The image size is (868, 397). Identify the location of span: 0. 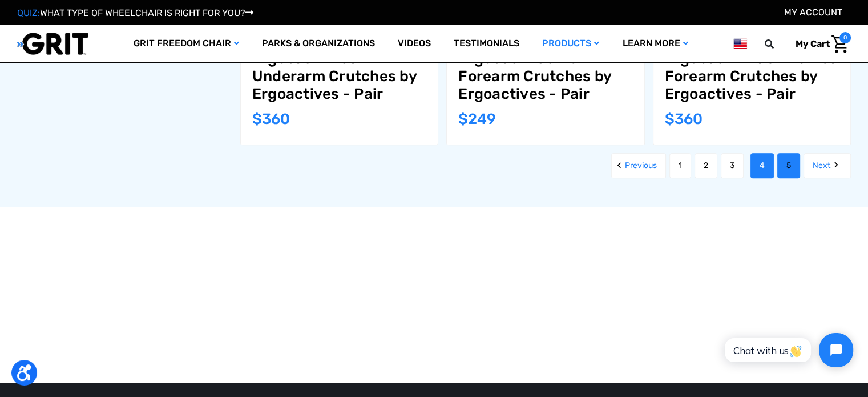
(845, 38).